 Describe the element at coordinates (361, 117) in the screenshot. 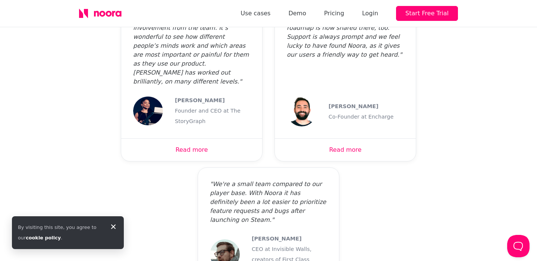

I see `div: Co-Founder at Encharge` at that location.